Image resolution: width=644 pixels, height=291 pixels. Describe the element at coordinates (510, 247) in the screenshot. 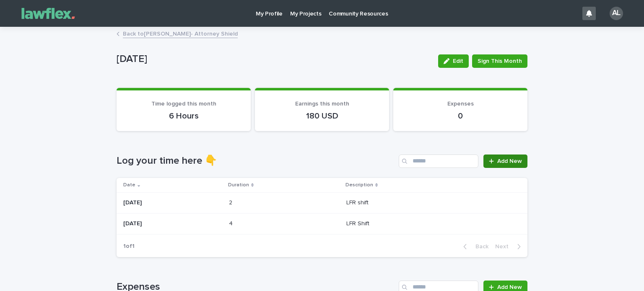

I see `button: Next` at that location.